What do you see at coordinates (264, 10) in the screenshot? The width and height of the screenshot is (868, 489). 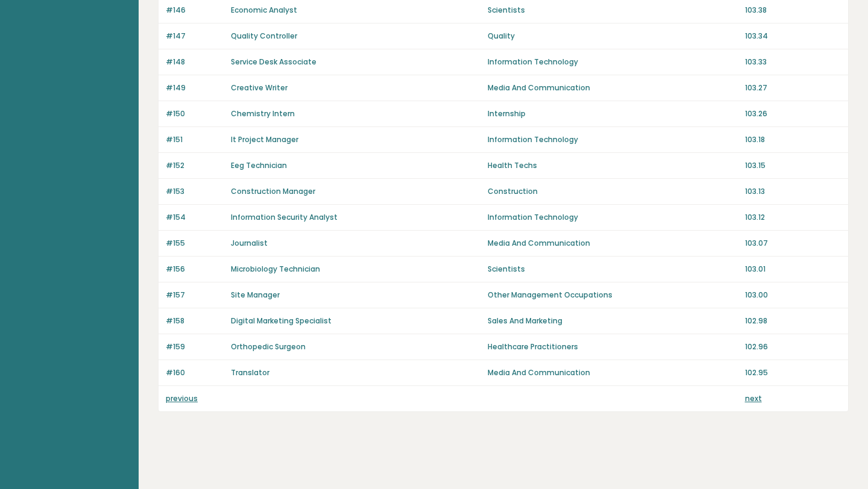 I see `a: Economic Analyst` at bounding box center [264, 10].